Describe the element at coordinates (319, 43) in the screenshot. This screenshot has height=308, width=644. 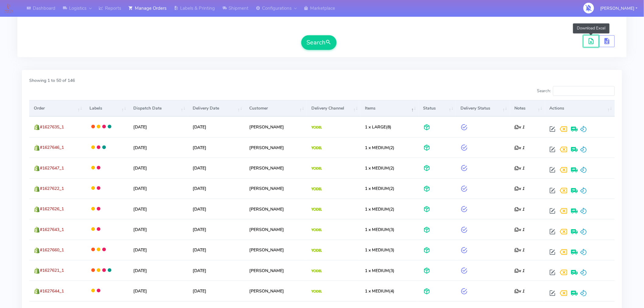
I see `button: Search` at that location.